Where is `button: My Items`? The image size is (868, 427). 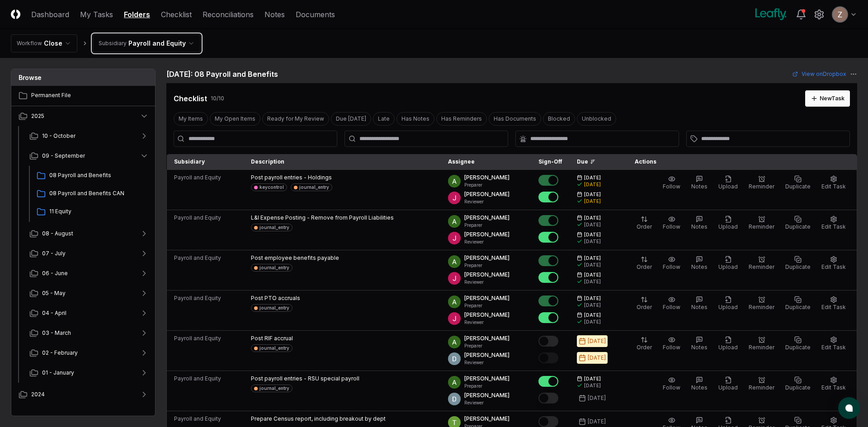
button: My Items is located at coordinates (191, 119).